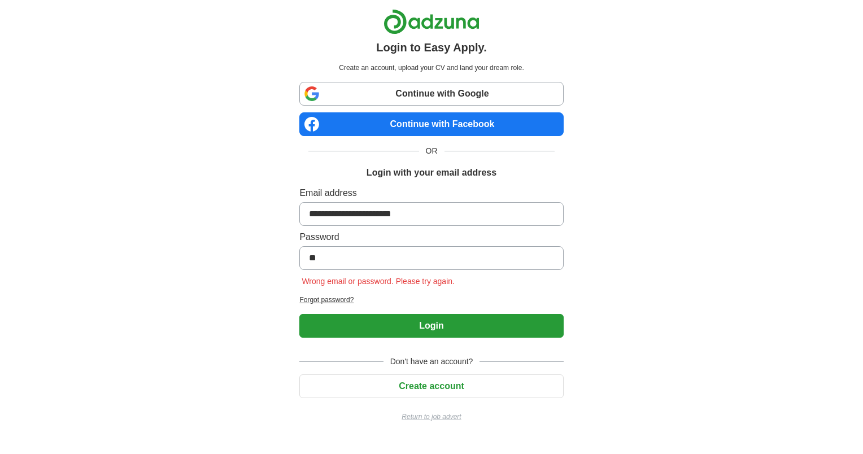  I want to click on label: Password, so click(431, 237).